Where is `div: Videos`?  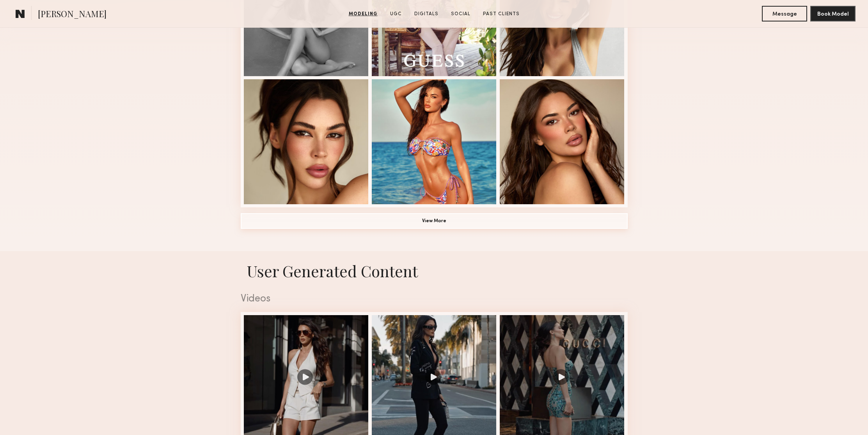 div: Videos is located at coordinates (434, 299).